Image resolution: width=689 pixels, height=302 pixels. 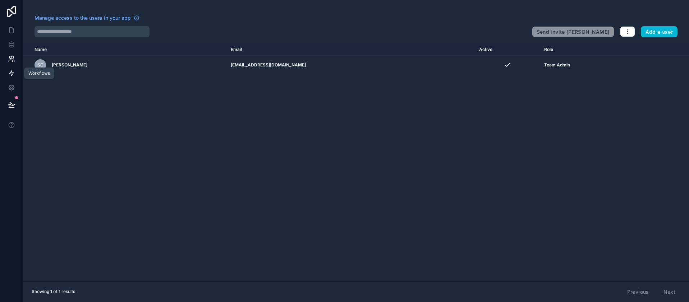 I want to click on div: Workflows, so click(x=39, y=73).